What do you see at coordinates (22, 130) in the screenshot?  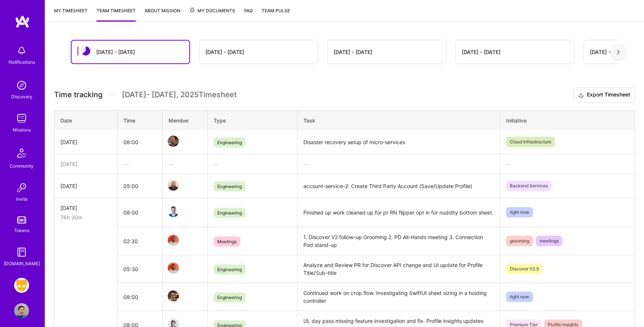 I see `div: Missions` at bounding box center [22, 130].